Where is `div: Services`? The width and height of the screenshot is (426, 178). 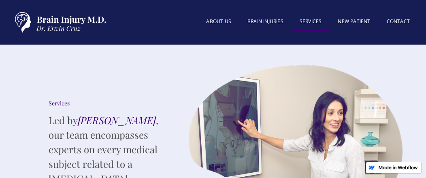
div: Services is located at coordinates (109, 103).